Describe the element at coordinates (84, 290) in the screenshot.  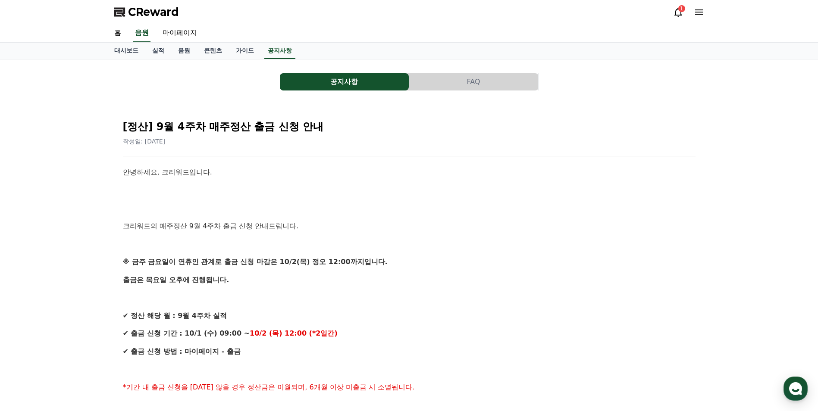
I see `span: 대화` at that location.